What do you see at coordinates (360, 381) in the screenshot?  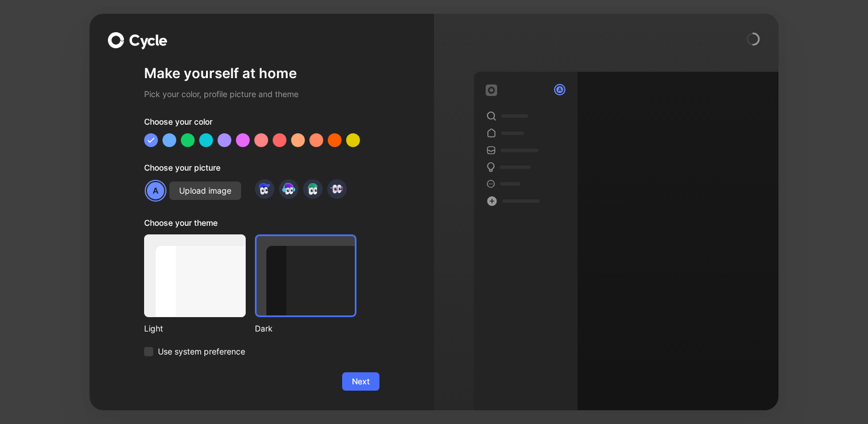 I see `button: Next` at bounding box center [360, 381].